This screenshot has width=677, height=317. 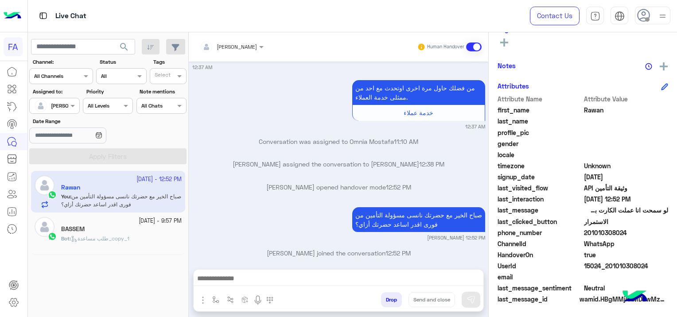 What do you see at coordinates (203, 300) in the screenshot?
I see `img: send attachment` at bounding box center [203, 300].